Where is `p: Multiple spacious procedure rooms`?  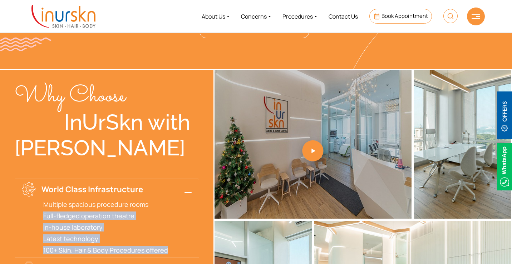 p: Multiple spacious procedure rooms is located at coordinates (117, 205).